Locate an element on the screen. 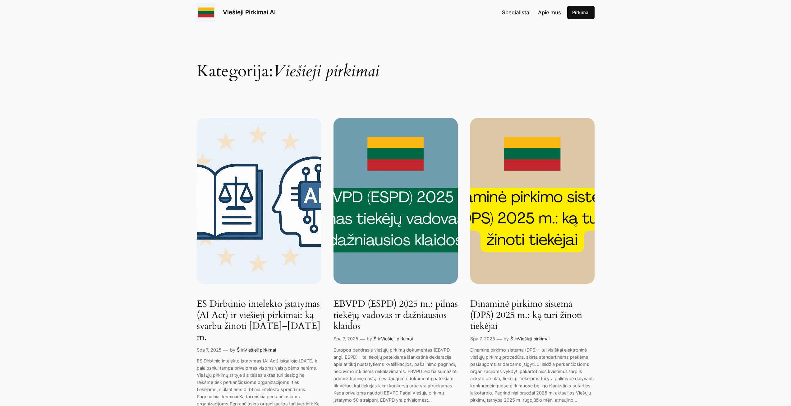 The image size is (791, 406). a: Specialistai is located at coordinates (516, 12).